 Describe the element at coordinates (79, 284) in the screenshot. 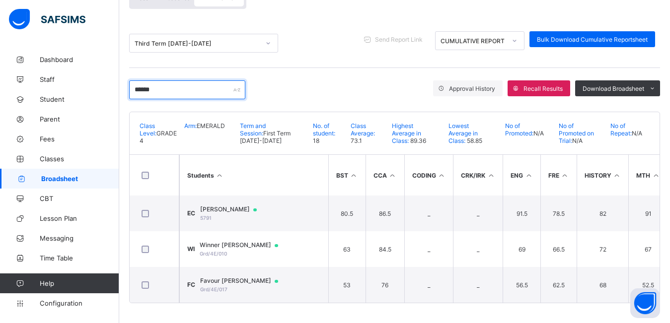

I see `span: Help` at that location.